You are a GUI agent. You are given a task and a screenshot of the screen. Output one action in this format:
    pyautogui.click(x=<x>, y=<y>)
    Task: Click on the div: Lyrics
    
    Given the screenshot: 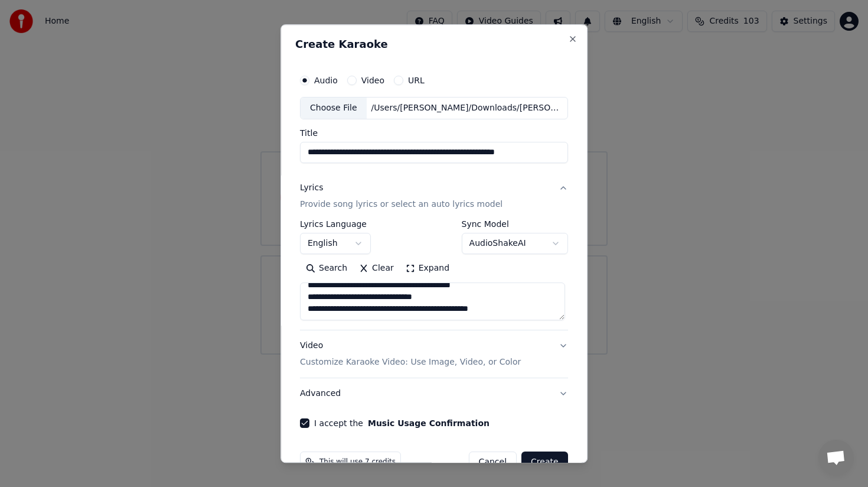 What is the action you would take?
    pyautogui.click(x=311, y=188)
    